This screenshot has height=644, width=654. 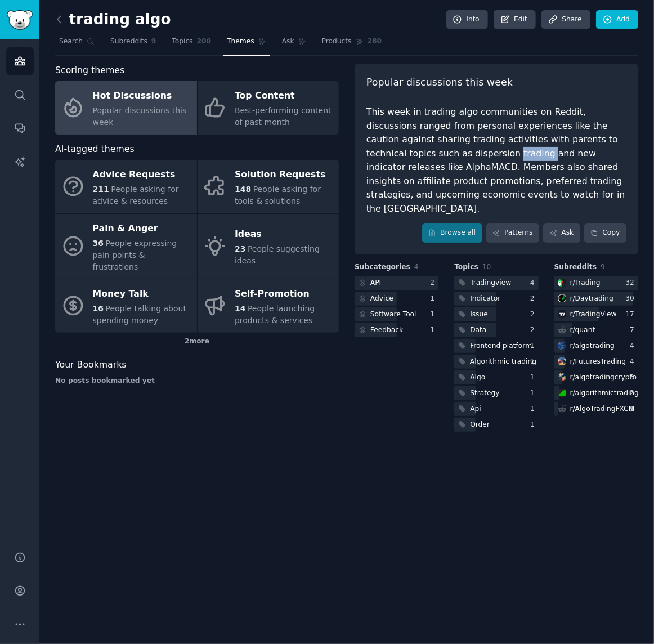 What do you see at coordinates (591, 299) in the screenshot?
I see `div: r/ Daytrading` at bounding box center [591, 299].